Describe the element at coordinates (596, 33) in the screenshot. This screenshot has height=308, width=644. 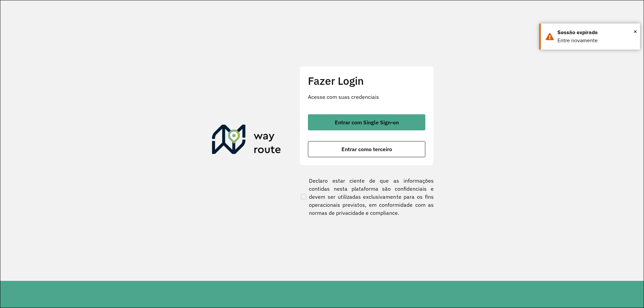
I see `div: Sessão expirada` at that location.